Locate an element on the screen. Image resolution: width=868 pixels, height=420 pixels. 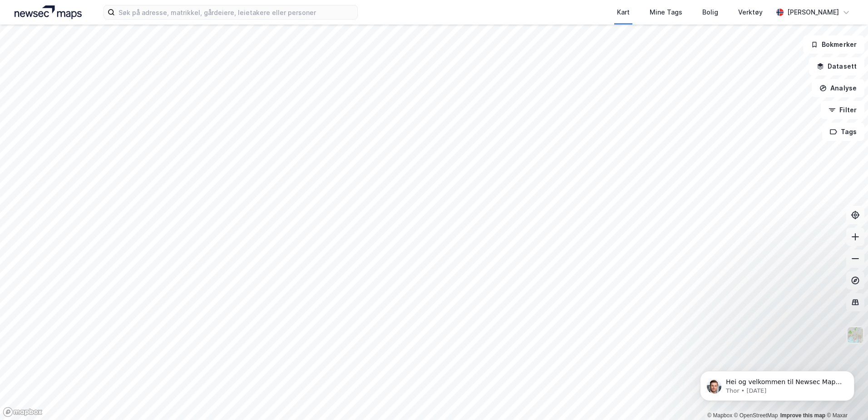
div: message notification from Thor, 52w ago. Hei og velkommen til Newsec Maps, Tom 🥳 Om det er du lur... is located at coordinates (91, 34).